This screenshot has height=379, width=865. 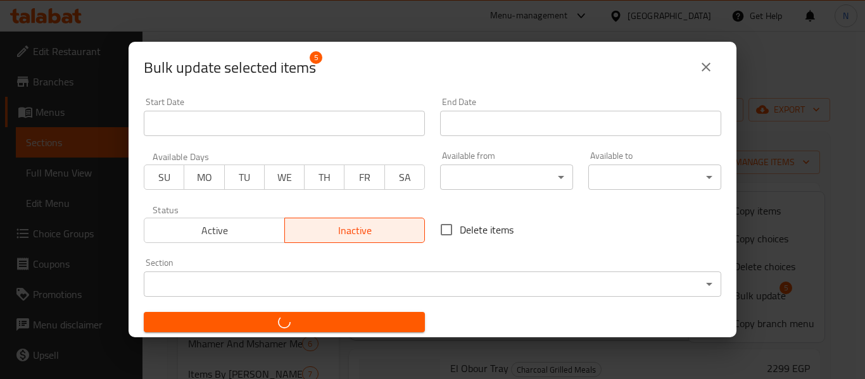 I want to click on span: SU, so click(x=164, y=177).